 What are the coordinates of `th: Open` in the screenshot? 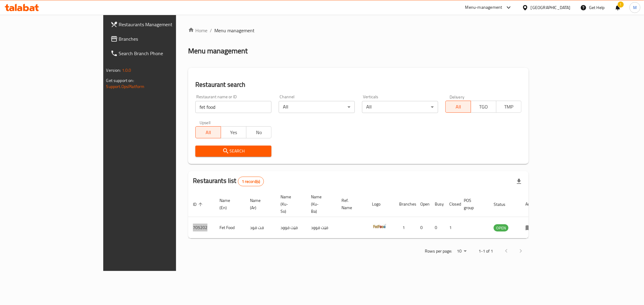 It's located at (423, 204).